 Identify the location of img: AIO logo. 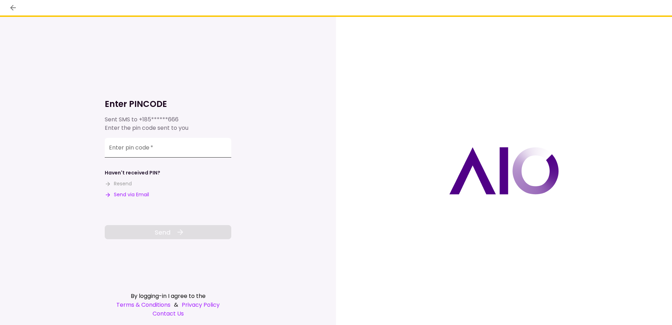
(504, 171).